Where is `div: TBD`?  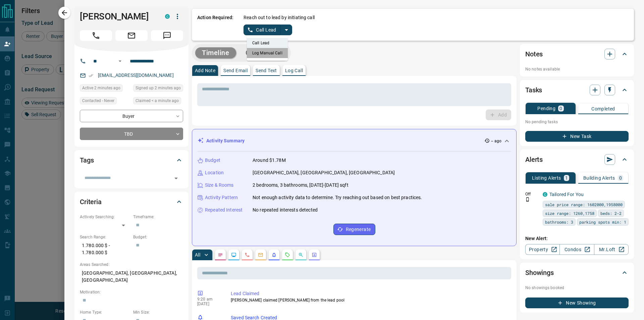 div: TBD is located at coordinates (131, 133).